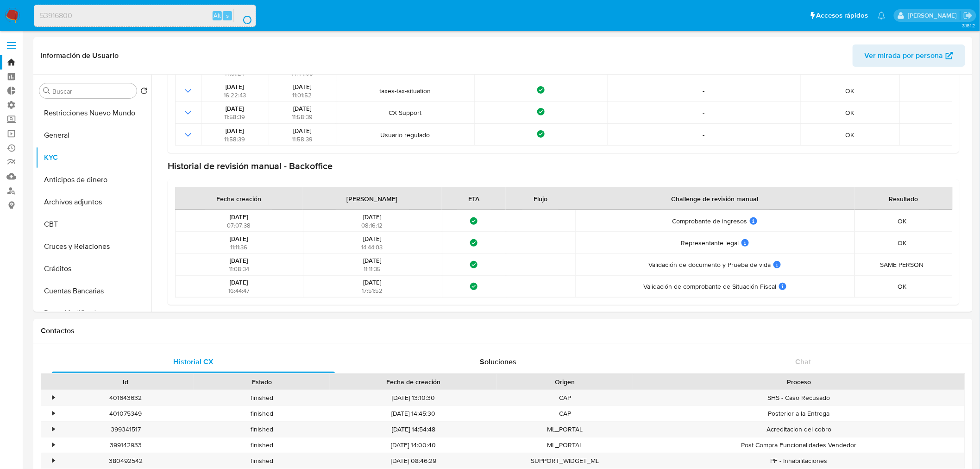 The height and width of the screenshot is (469, 980). I want to click on span: Alt, so click(217, 15).